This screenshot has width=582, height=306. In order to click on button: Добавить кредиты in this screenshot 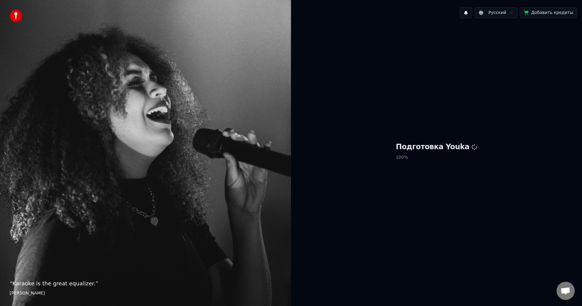, I will do `click(548, 13)`.